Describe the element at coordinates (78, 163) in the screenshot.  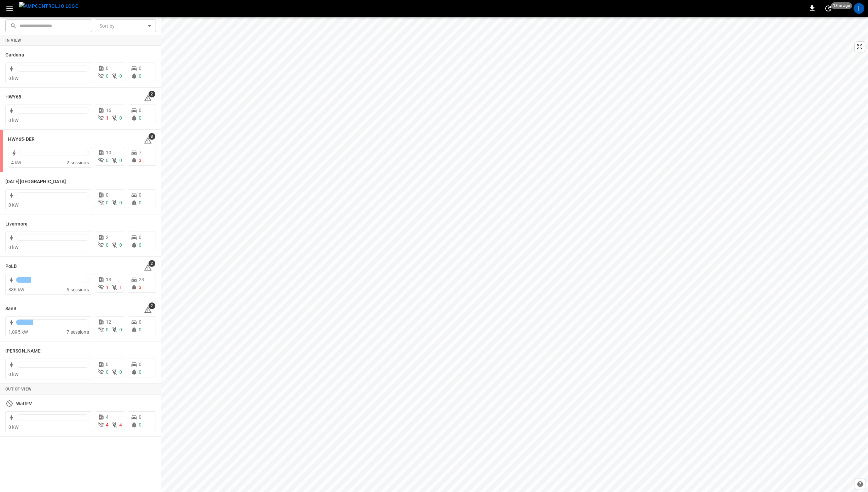
I see `span: 2 sessions` at that location.